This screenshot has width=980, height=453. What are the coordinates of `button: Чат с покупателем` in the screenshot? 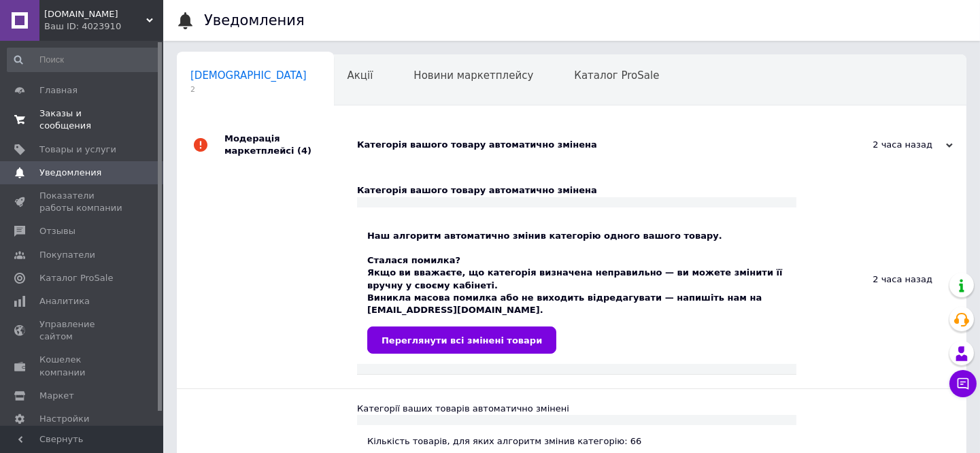 It's located at (963, 384).